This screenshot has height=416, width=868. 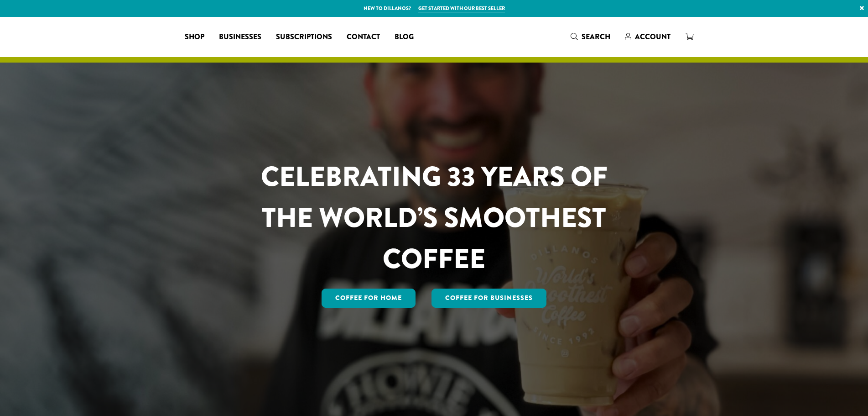 I want to click on span: Account, so click(x=653, y=36).